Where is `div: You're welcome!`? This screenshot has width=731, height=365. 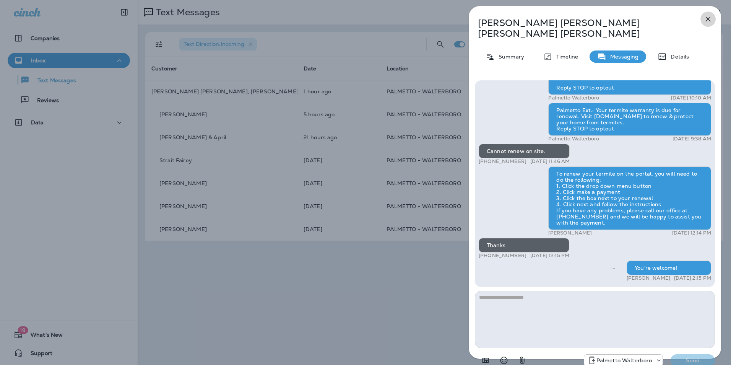 div: You're welcome! is located at coordinates (669, 268).